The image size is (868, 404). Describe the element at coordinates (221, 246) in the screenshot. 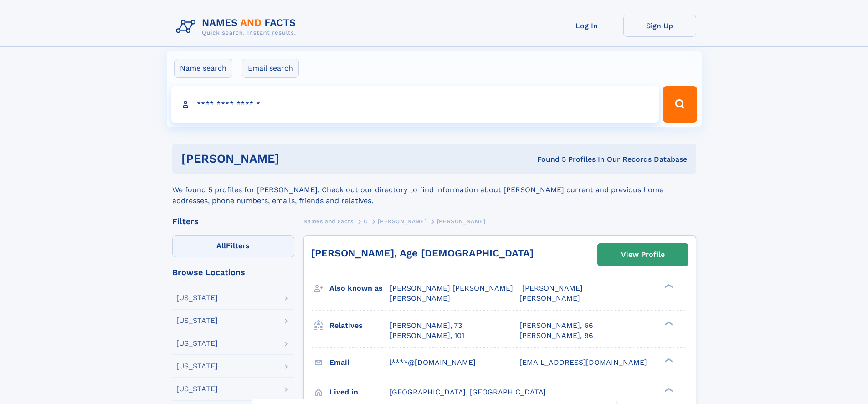

I see `span: All` at that location.